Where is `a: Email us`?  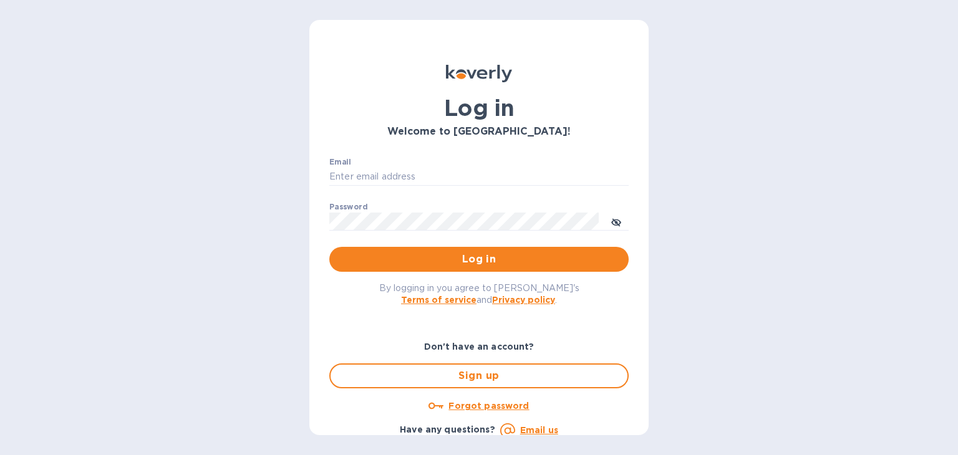
a: Email us is located at coordinates (539, 430).